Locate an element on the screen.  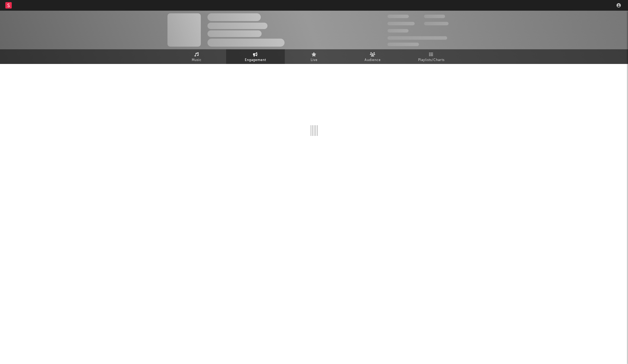
span: 50,000,000 Monthly Listeners is located at coordinates (417, 38).